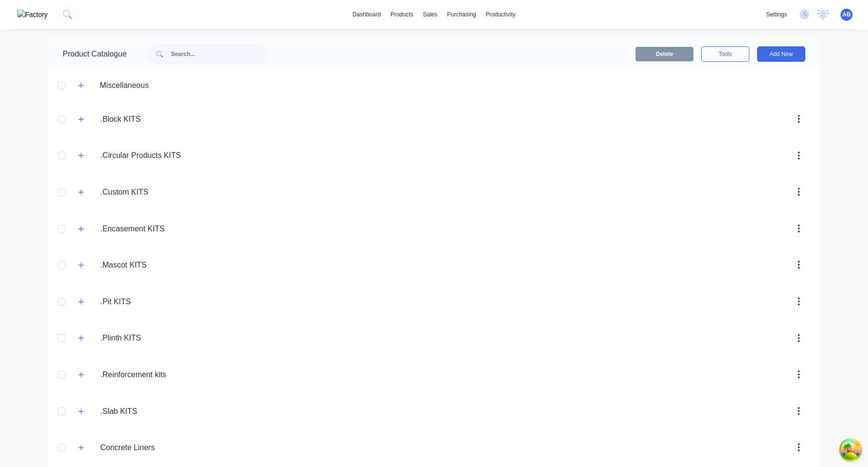 Image resolution: width=868 pixels, height=467 pixels. Describe the element at coordinates (430, 14) in the screenshot. I see `div: sales` at that location.